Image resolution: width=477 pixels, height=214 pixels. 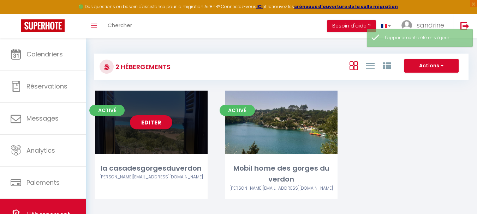 I want to click on a: ... sandrine, so click(x=425, y=26).